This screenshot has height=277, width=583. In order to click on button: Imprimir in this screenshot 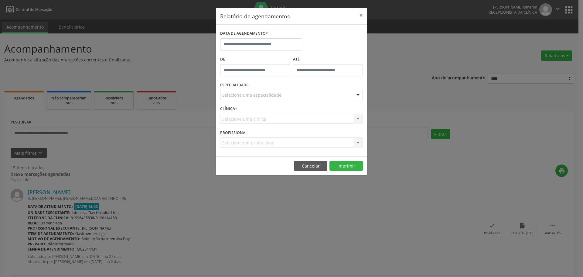, I will do `click(346, 166)`.